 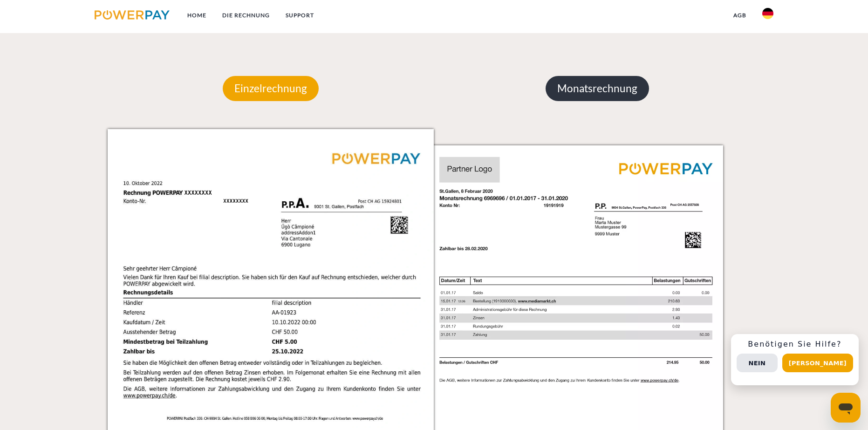 What do you see at coordinates (794, 344) in the screenshot?
I see `h3: Benötigen Sie Hilfe?` at bounding box center [794, 344].